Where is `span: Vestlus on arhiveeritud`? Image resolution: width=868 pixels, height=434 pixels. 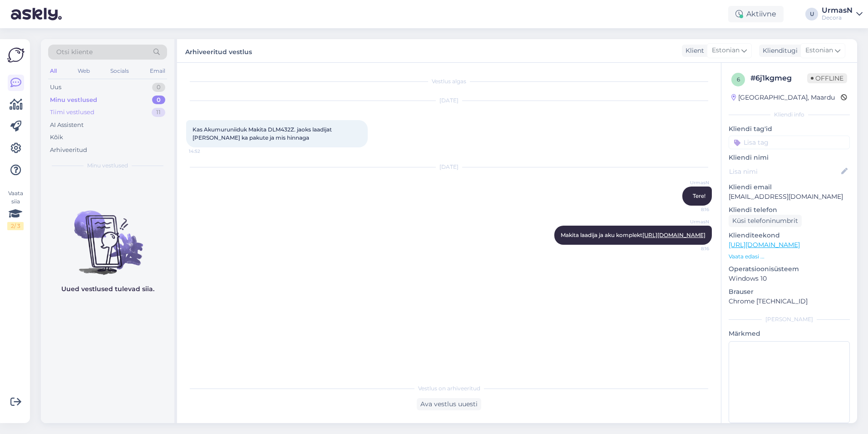
span: Vestlus on arhiveeritud is located at coordinates (449, 388).